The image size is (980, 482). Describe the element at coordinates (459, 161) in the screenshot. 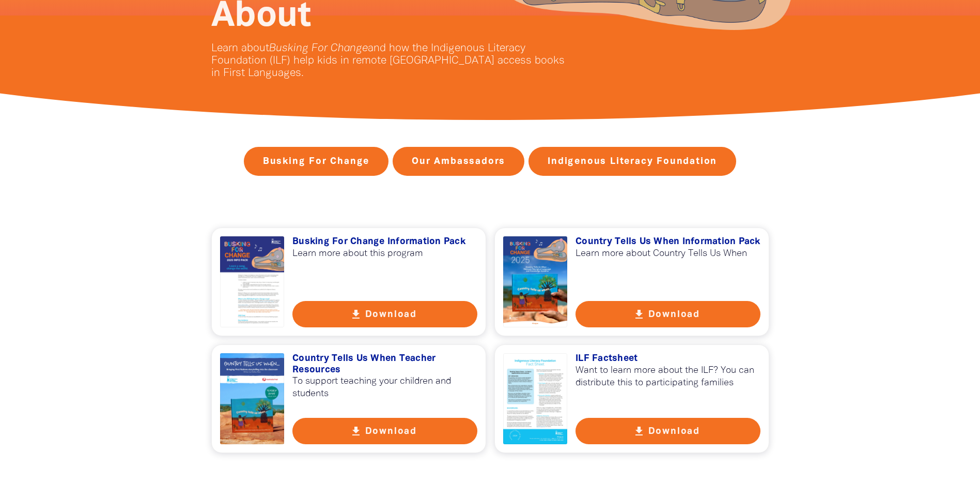

I see `a: Our Ambassadors` at that location.